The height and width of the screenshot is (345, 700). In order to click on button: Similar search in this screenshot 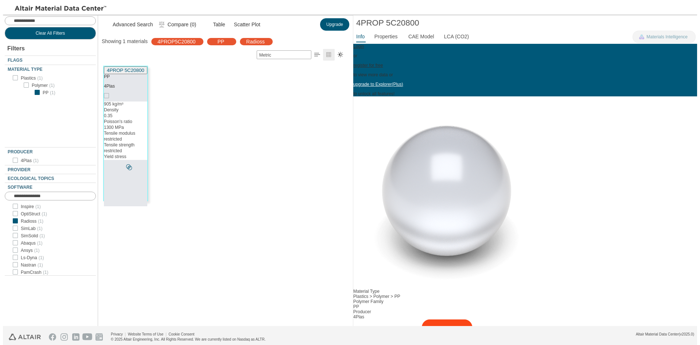, I will do `click(131, 167)`.